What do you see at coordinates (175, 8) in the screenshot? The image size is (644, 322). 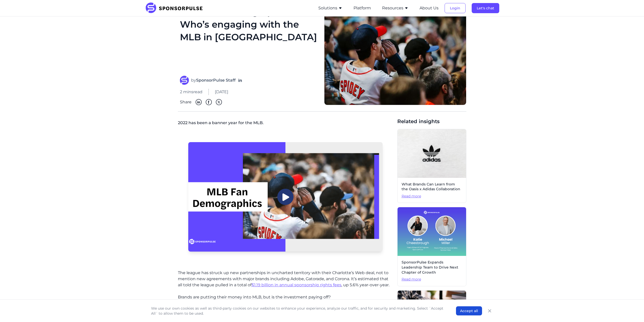 I see `img: SponsorPulse` at bounding box center [175, 8].